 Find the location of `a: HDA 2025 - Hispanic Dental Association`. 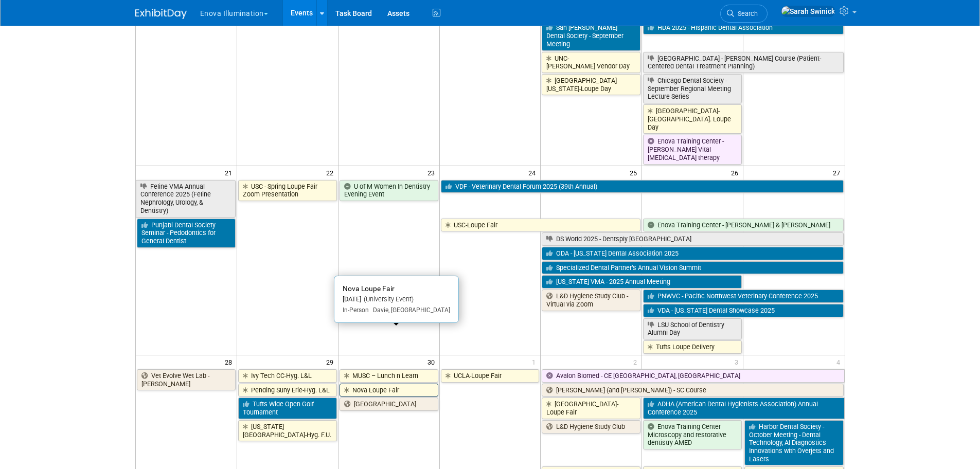

a: HDA 2025 - Hispanic Dental Association is located at coordinates (743, 28).